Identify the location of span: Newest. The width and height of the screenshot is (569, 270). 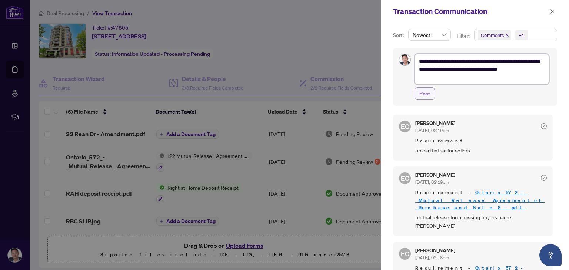
(429, 35).